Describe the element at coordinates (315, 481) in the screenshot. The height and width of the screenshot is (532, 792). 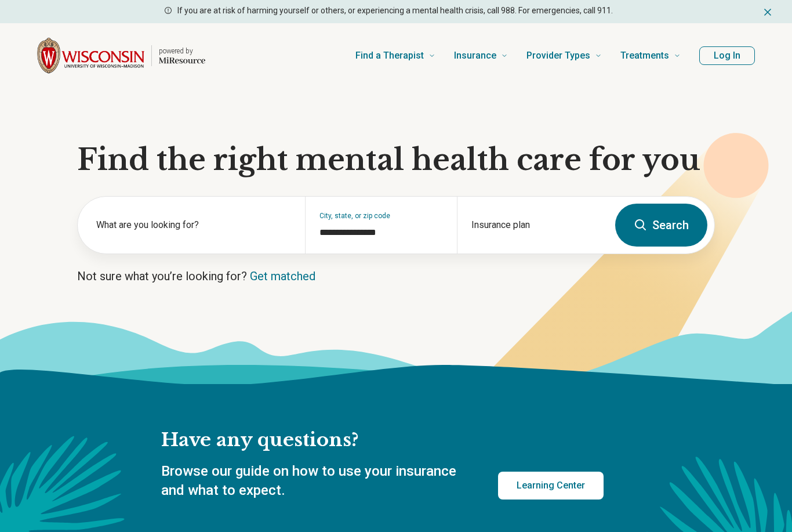
I see `p: Browse our guide on how to use your insurance and what to expect.` at that location.